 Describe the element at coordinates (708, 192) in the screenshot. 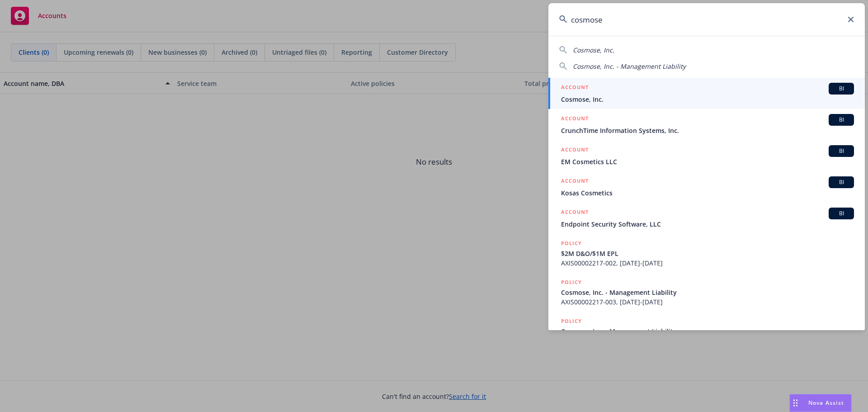

I see `span: Kosas Cosmetics` at that location.